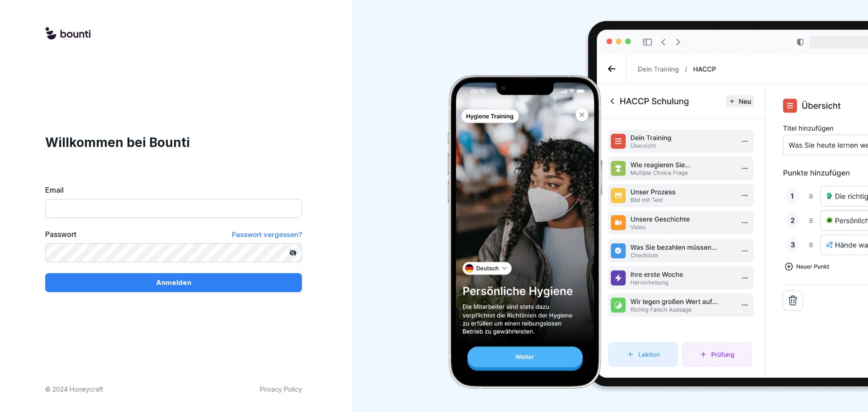 The height and width of the screenshot is (412, 868). Describe the element at coordinates (281, 389) in the screenshot. I see `a: Privacy Policy` at that location.